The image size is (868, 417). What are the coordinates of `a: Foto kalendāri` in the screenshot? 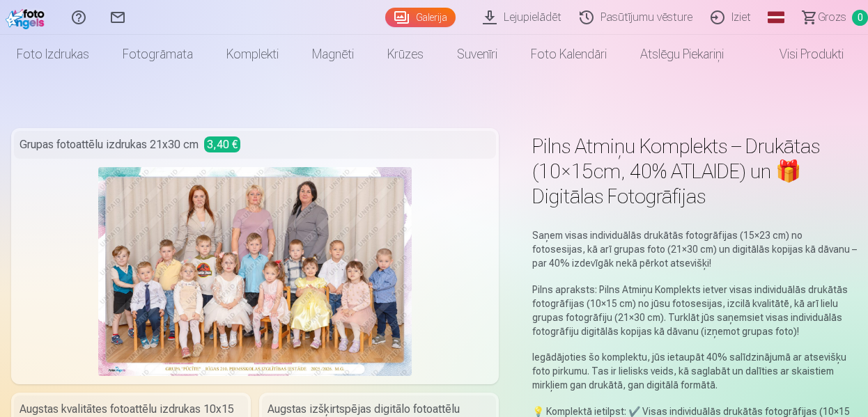 It's located at (568, 54).